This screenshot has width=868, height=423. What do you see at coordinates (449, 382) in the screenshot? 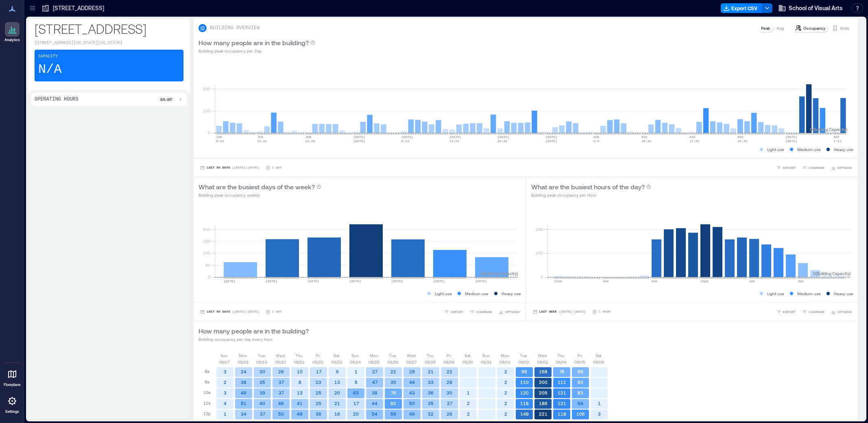
I see `text: 28` at bounding box center [449, 382].